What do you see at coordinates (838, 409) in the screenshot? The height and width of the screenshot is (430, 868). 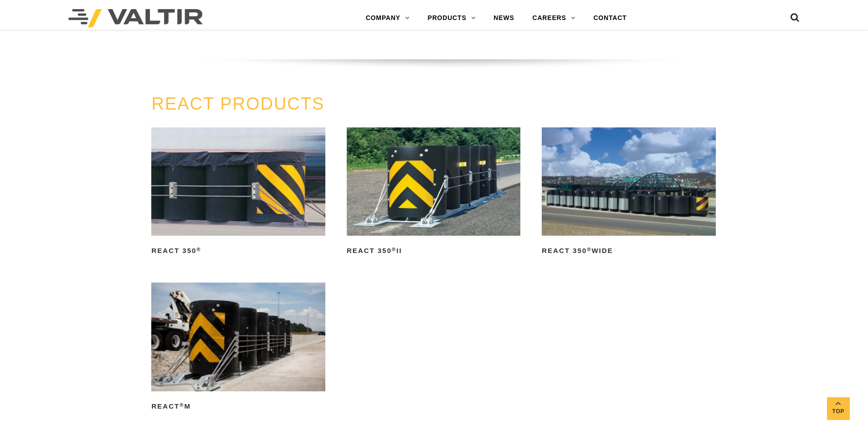 I see `a: Top` at bounding box center [838, 409].